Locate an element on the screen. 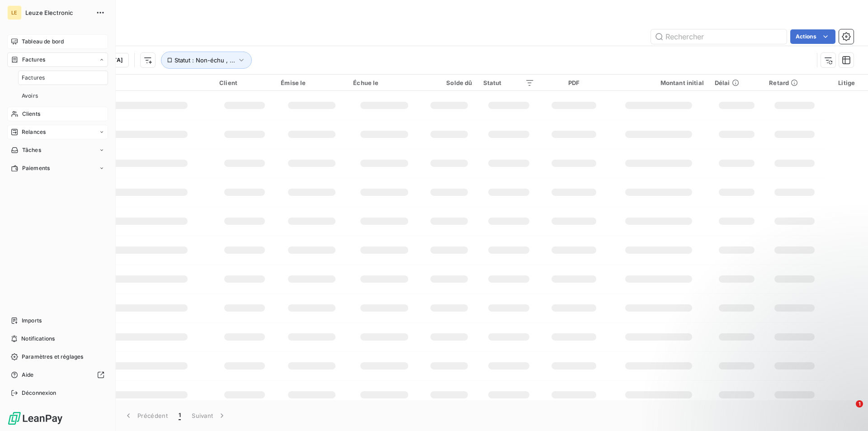 The image size is (868, 431). div: Émise le is located at coordinates (311, 83).